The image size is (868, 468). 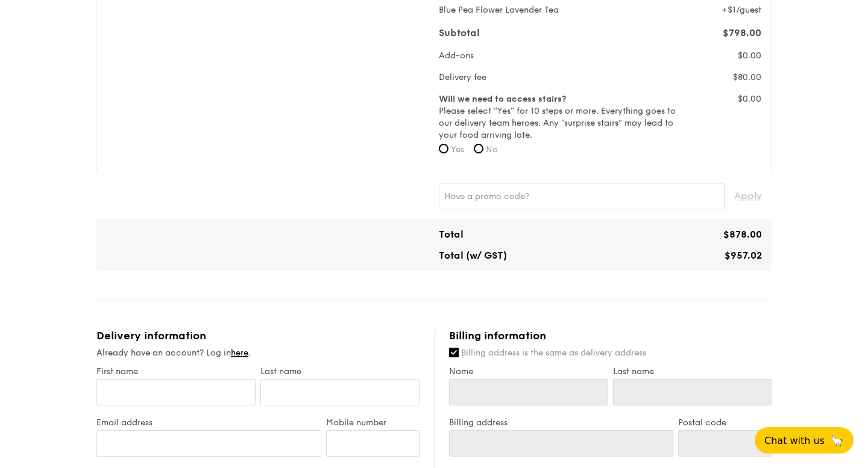 I want to click on input: Yes, so click(x=443, y=148).